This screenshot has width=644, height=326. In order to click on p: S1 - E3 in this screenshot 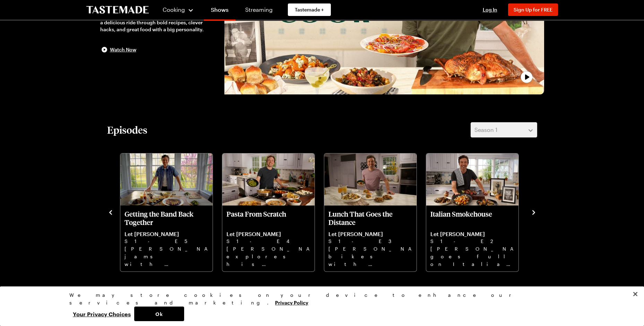, I will do `click(371, 241)`.